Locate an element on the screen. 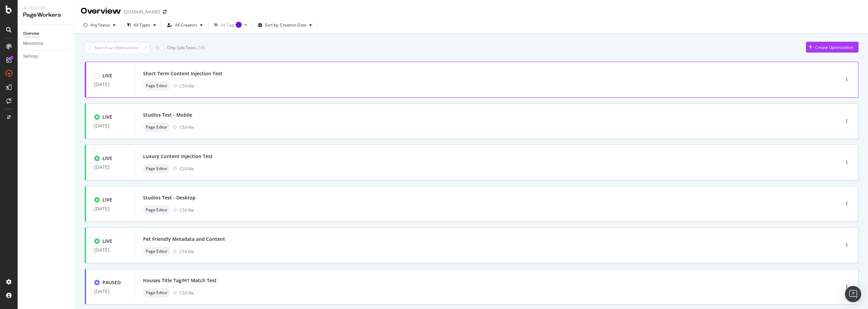 This screenshot has width=868, height=309. div: Studios Test - Mobile is located at coordinates (167, 115).